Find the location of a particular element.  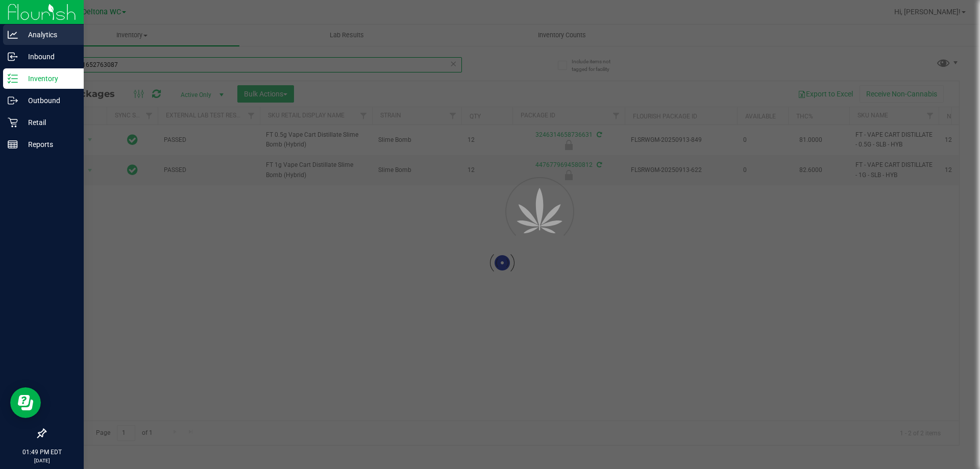

p: Reports is located at coordinates (49, 144).